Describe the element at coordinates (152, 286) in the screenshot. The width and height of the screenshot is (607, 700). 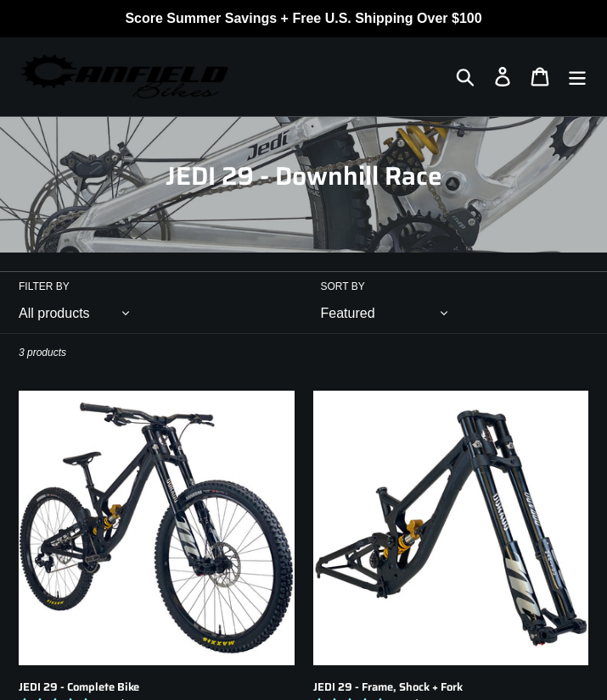
I see `label: Filter by` at that location.